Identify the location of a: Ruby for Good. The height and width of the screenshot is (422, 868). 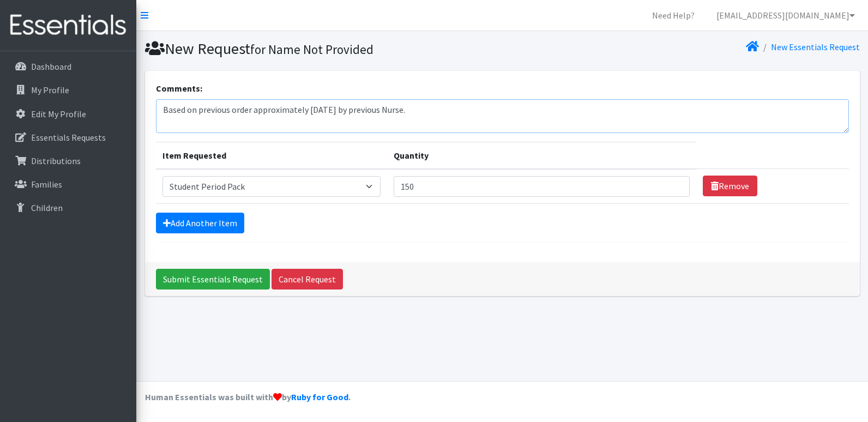
(320, 397).